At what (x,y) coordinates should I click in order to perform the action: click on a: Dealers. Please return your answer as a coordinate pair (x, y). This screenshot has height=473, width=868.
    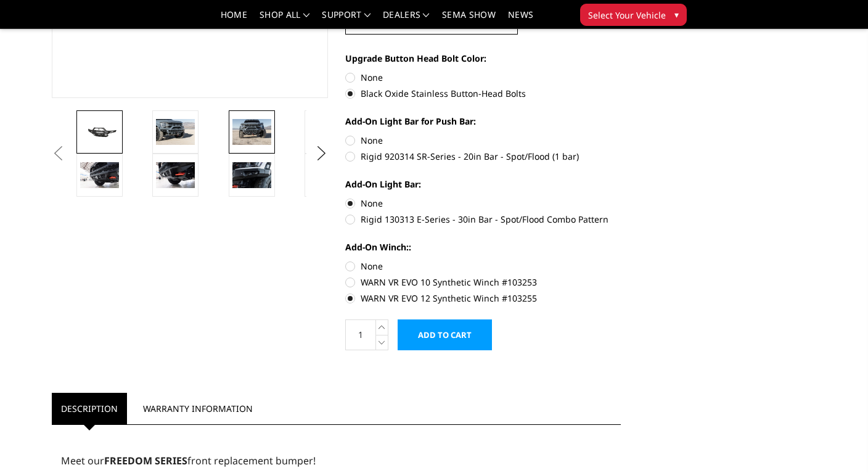
    Looking at the image, I should click on (406, 19).